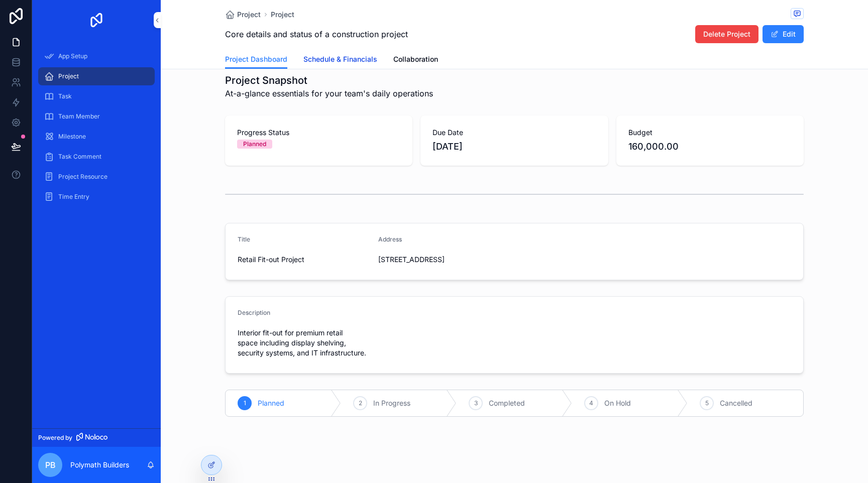 Image resolution: width=868 pixels, height=483 pixels. I want to click on span: Project Resource, so click(83, 177).